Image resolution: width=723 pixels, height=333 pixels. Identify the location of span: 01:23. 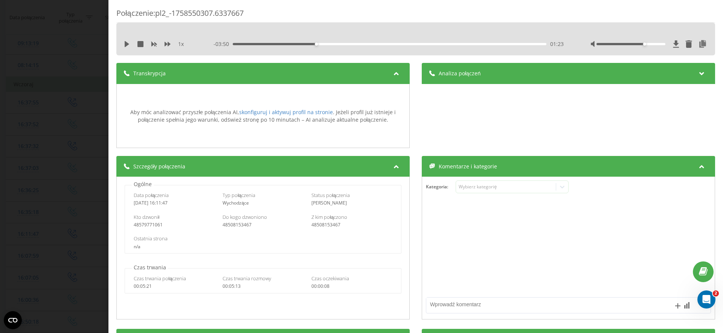
(557, 44).